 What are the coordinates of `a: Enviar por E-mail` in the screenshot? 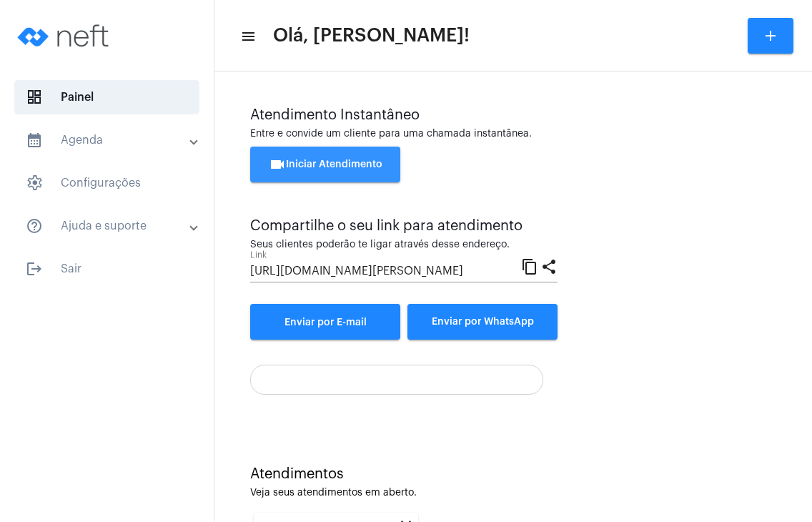 It's located at (325, 322).